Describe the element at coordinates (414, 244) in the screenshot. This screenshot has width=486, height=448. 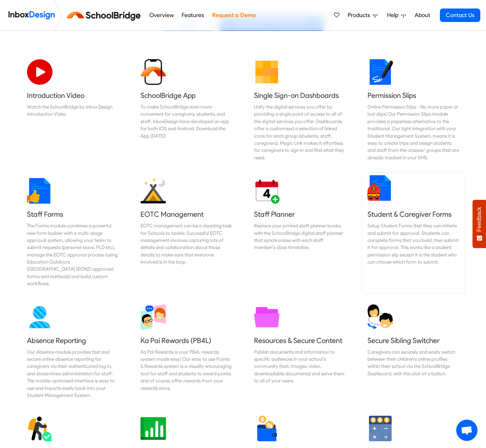
I see `div: Setup Student Forms that they can initiate and submit for approval. Students can complete forms t...` at that location.